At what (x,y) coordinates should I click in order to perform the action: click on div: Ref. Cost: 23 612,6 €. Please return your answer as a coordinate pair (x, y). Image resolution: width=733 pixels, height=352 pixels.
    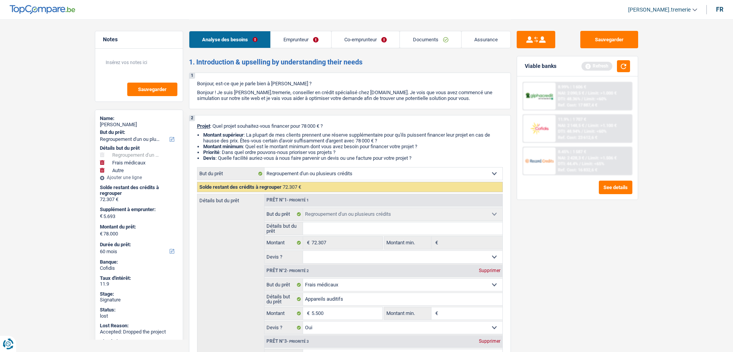
    Looking at the image, I should click on (578, 137).